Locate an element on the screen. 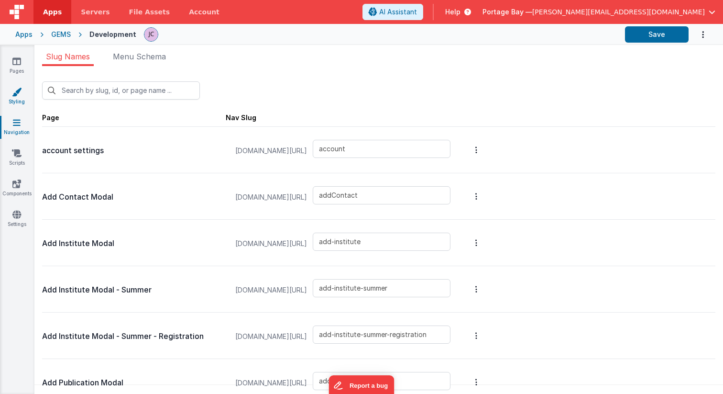  p: account settings is located at coordinates (134, 151).